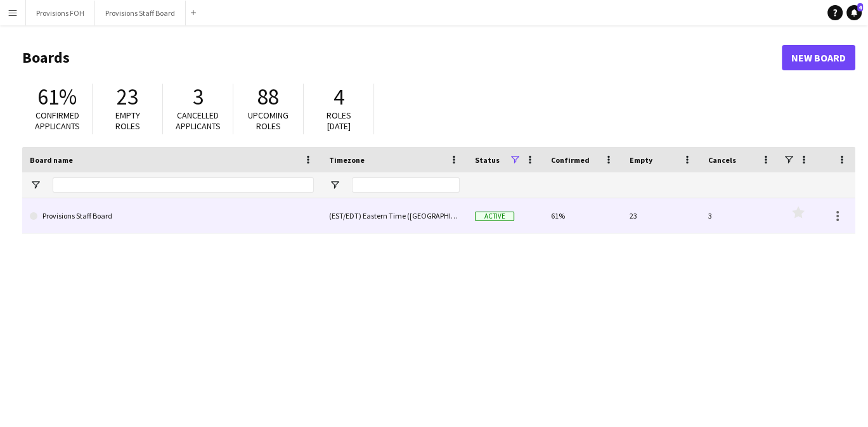 The width and height of the screenshot is (868, 427). I want to click on a: Provisions Staff Board, so click(172, 216).